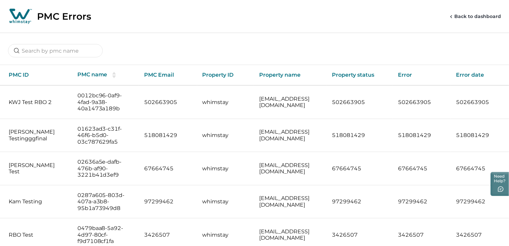  Describe the element at coordinates (38, 235) in the screenshot. I see `p: RBO Test` at that location.